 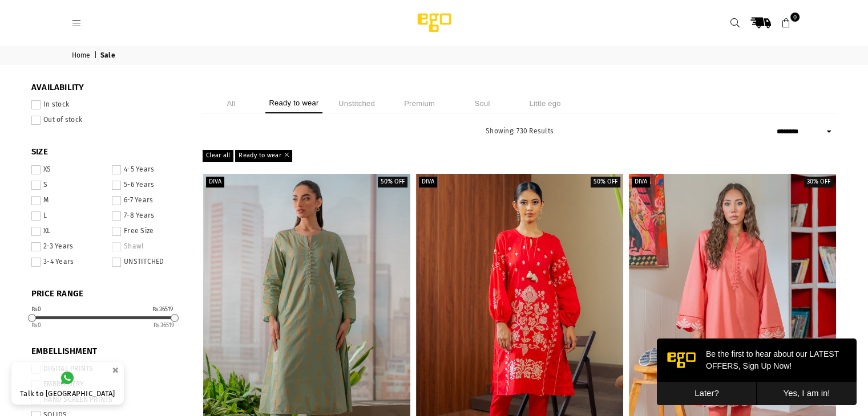 I want to click on li: Little ego, so click(x=545, y=103).